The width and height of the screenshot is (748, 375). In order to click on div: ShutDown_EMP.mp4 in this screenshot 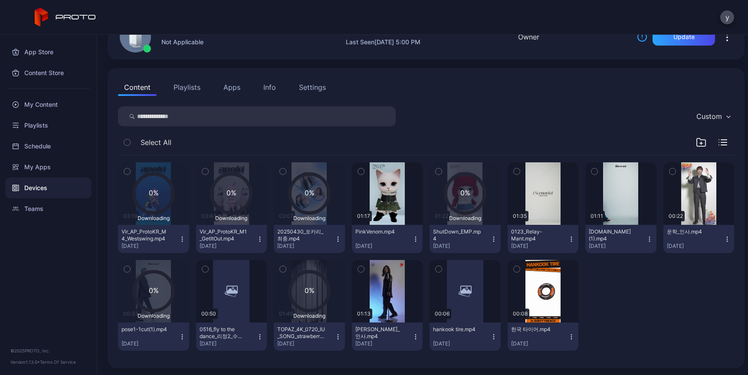, I will do `click(457, 235)`.